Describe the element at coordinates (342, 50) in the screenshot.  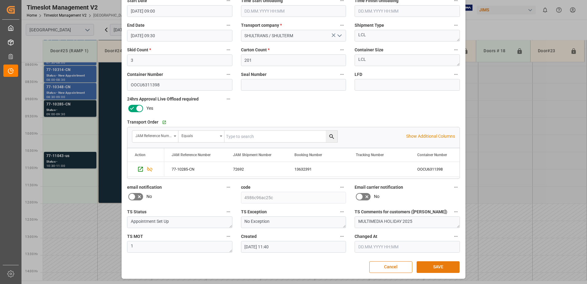
I see `button: Carton Count *` at that location.